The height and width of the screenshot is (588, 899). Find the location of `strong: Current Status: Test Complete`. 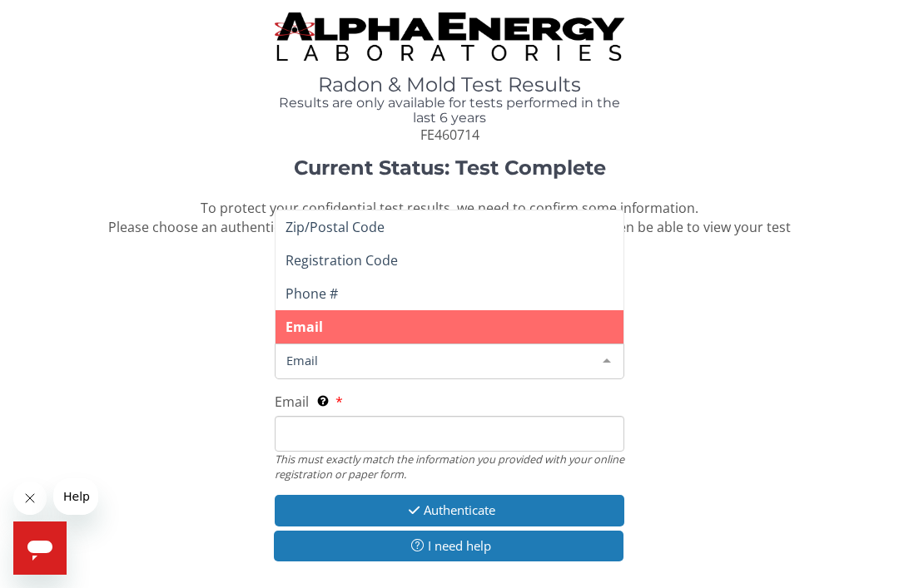

strong: Current Status: Test Complete is located at coordinates (450, 167).